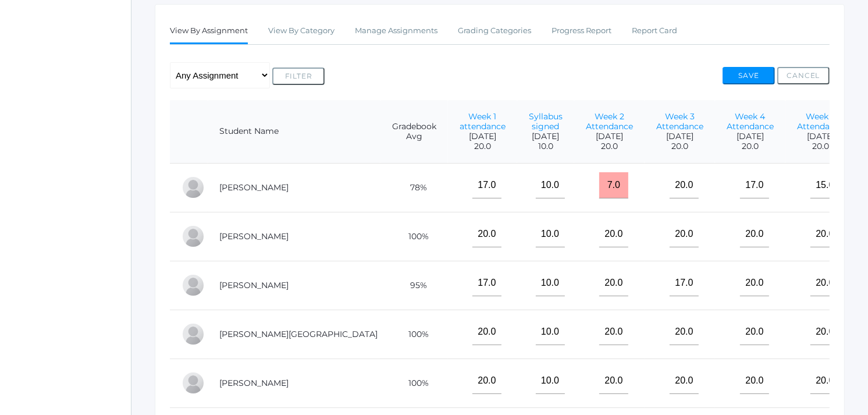  I want to click on a: Manage Assignments, so click(396, 31).